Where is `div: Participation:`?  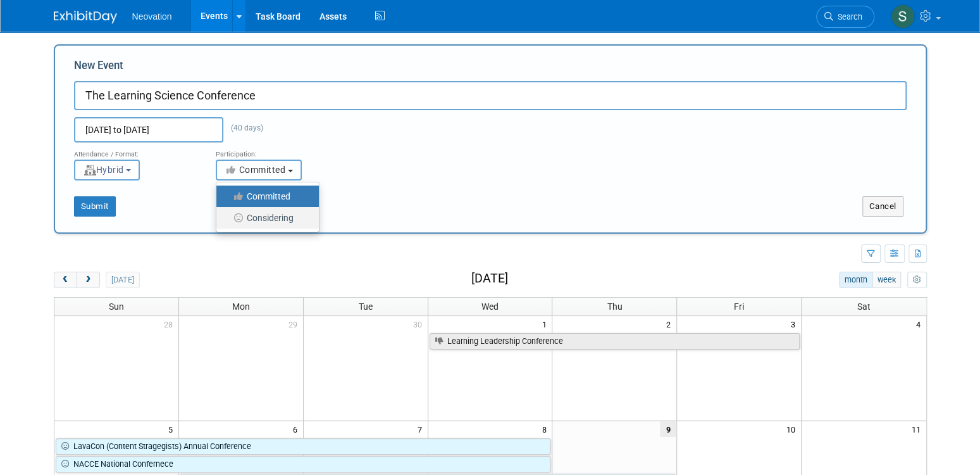
div: Participation: is located at coordinates (277, 151).